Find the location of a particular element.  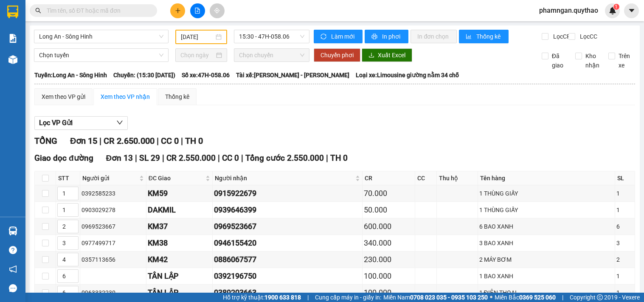

span: Lọc CR is located at coordinates (561, 37).